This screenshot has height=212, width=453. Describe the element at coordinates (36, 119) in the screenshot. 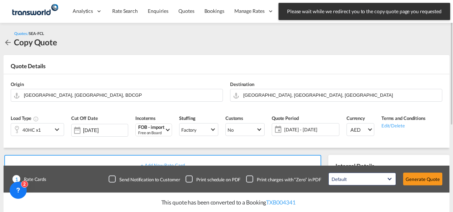

I see `md-icon: icon-information-outline` at that location.